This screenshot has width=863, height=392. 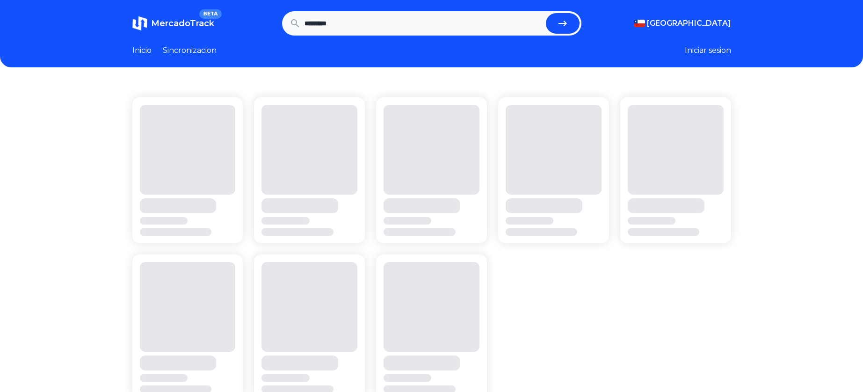 I want to click on a: Sincronizacion, so click(x=189, y=51).